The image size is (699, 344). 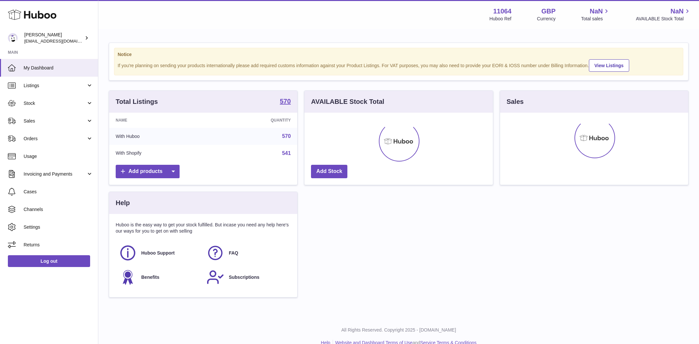 What do you see at coordinates (548, 11) in the screenshot?
I see `strong: GBP` at bounding box center [548, 11].